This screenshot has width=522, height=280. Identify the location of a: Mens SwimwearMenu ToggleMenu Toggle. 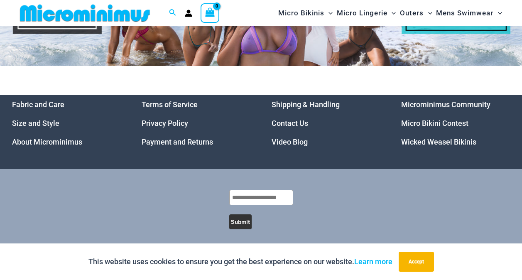
(469, 13).